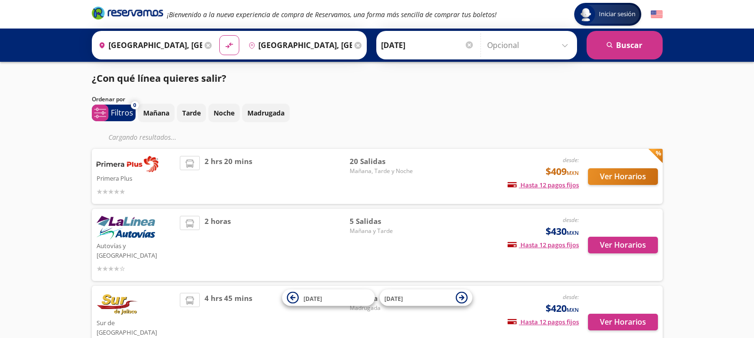 The image size is (754, 338). Describe the element at coordinates (122, 113) in the screenshot. I see `p: Filtros` at that location.